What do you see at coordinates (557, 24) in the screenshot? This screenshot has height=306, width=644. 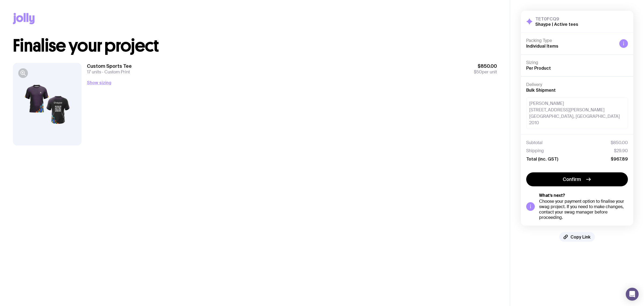 I see `h2: Shaype | Active tees` at bounding box center [557, 24].